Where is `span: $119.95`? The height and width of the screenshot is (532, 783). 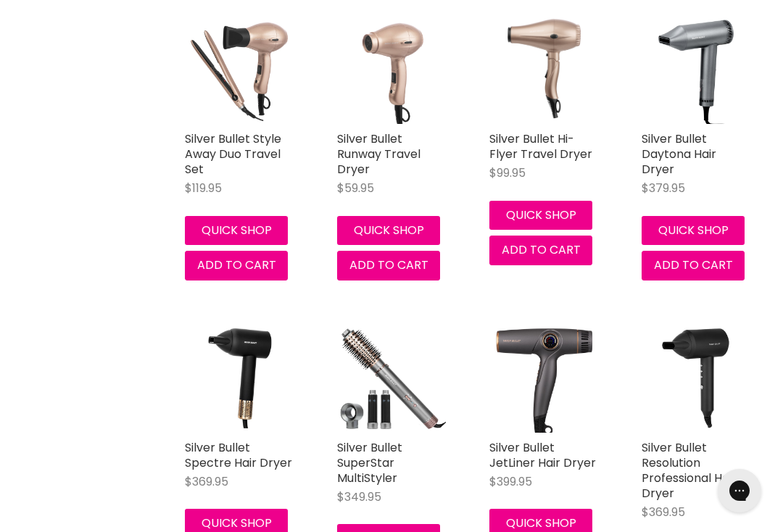
span: $119.95 is located at coordinates (203, 187).